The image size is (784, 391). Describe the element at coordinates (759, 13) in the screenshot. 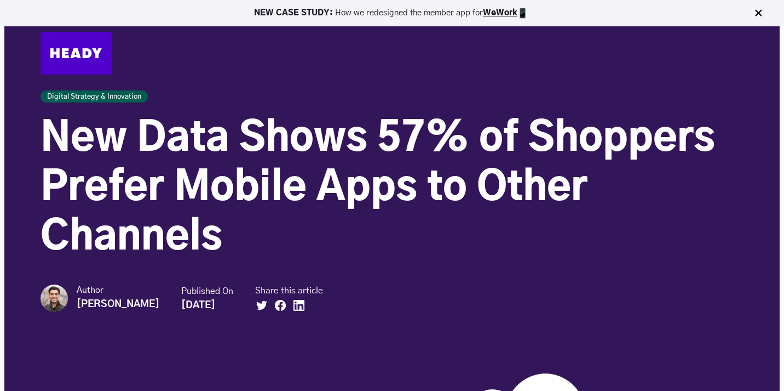

I see `img: Close Bar` at that location.